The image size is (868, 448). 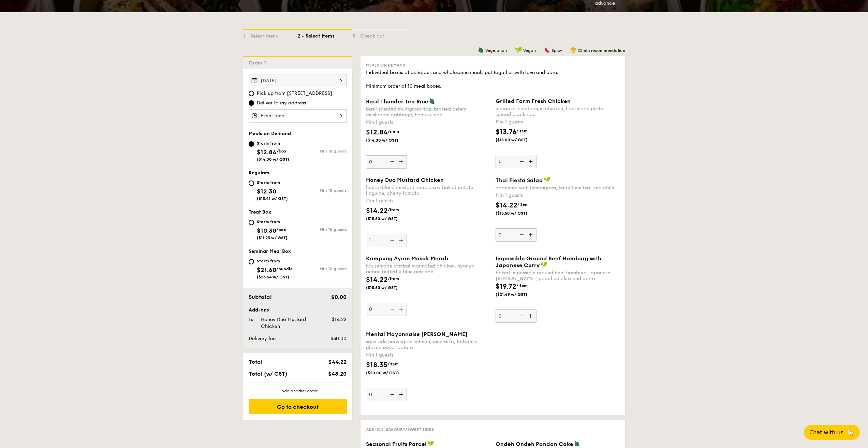 I want to click on button: Chat with us🦙, so click(x=832, y=432).